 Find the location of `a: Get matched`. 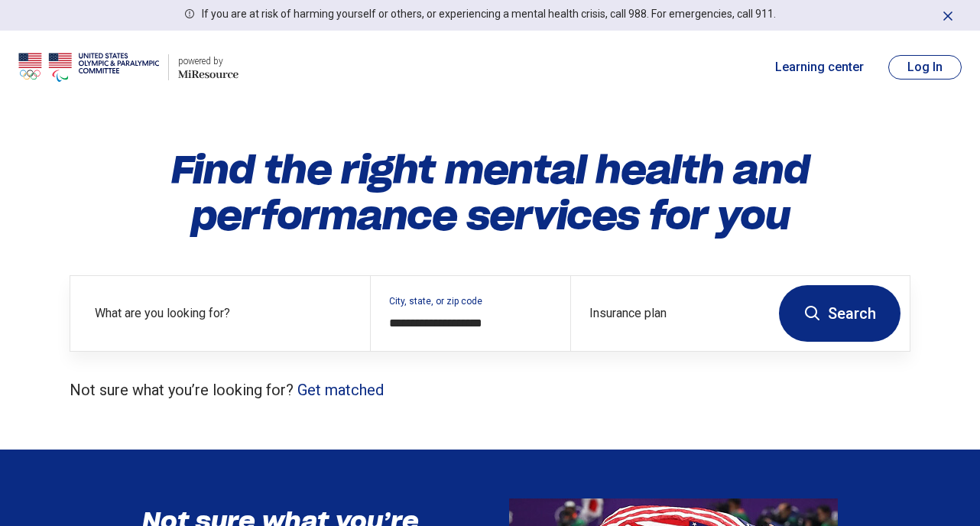

a: Get matched is located at coordinates (340, 390).